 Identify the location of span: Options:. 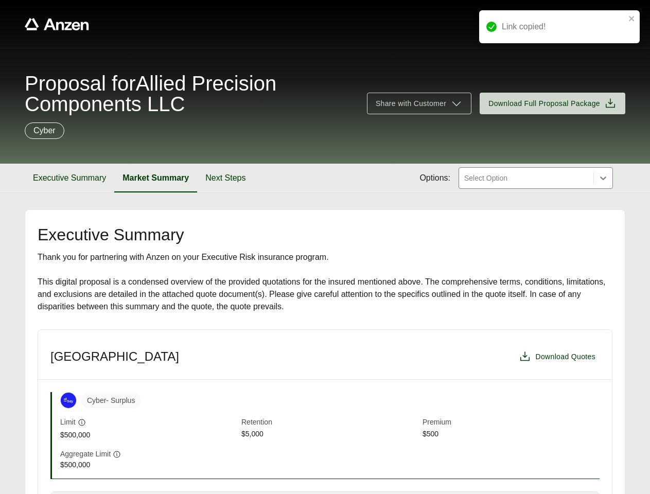
(435, 178).